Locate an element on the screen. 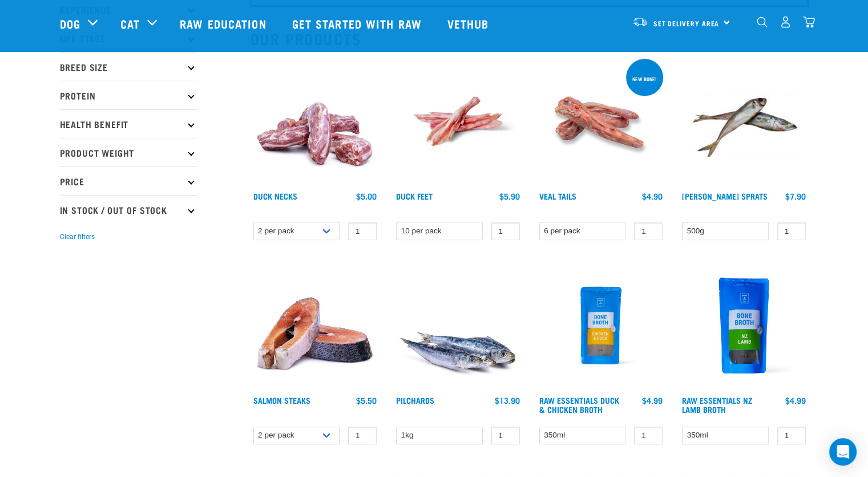  div: New bone! is located at coordinates (644, 79).